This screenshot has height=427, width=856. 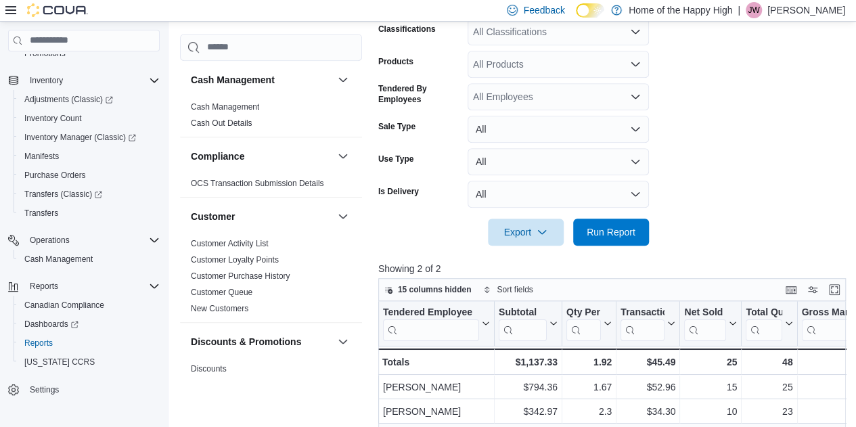 I want to click on a: Purchase Orders, so click(x=55, y=175).